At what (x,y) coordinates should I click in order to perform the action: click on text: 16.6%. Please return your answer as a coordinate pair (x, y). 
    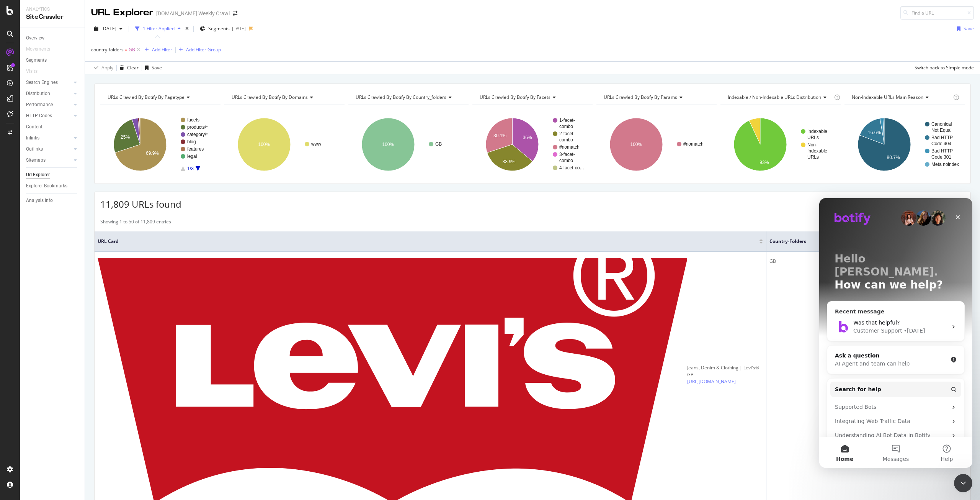
    Looking at the image, I should click on (874, 133).